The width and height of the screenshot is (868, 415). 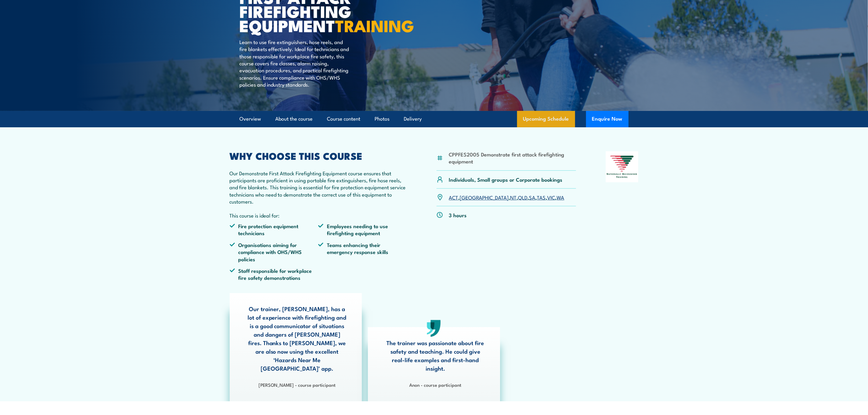 What do you see at coordinates (458, 215) in the screenshot?
I see `p: 3 hours` at bounding box center [458, 215].